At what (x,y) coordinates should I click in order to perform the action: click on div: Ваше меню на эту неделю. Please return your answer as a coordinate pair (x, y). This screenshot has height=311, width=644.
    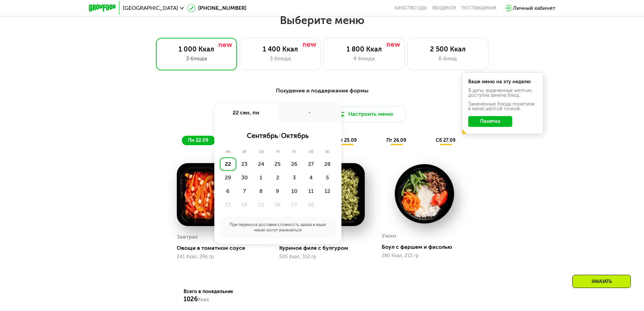
    Looking at the image, I should click on (503, 82).